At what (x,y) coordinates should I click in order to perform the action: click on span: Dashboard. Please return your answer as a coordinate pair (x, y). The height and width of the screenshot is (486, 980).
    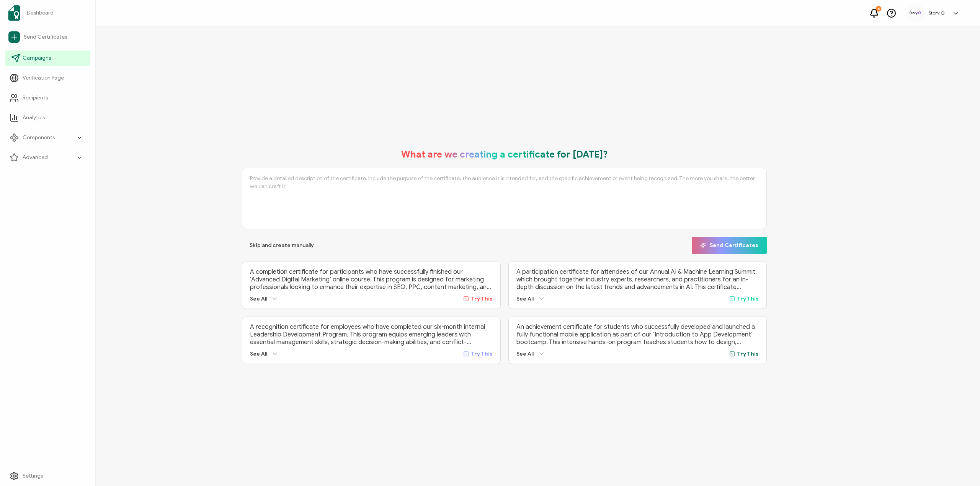
    Looking at the image, I should click on (40, 13).